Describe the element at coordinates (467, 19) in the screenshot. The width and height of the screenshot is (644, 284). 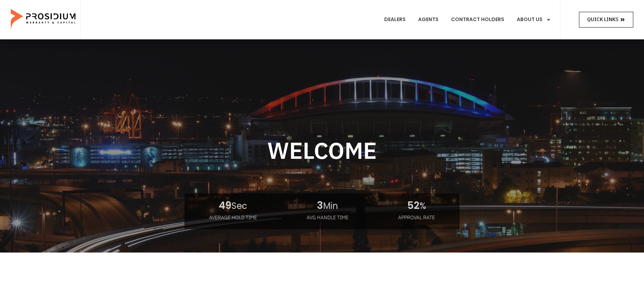
I see `nav: Menu` at that location.